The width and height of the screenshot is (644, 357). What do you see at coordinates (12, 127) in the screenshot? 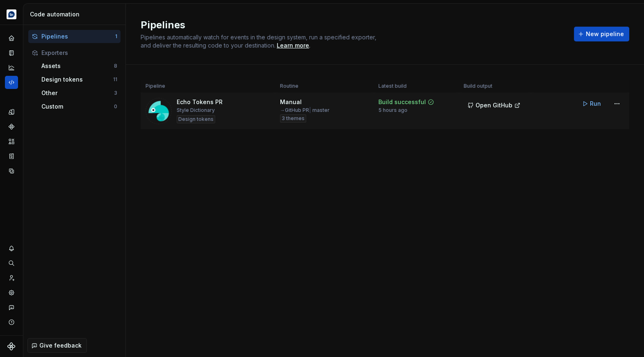
I see `div: Components` at bounding box center [12, 127].